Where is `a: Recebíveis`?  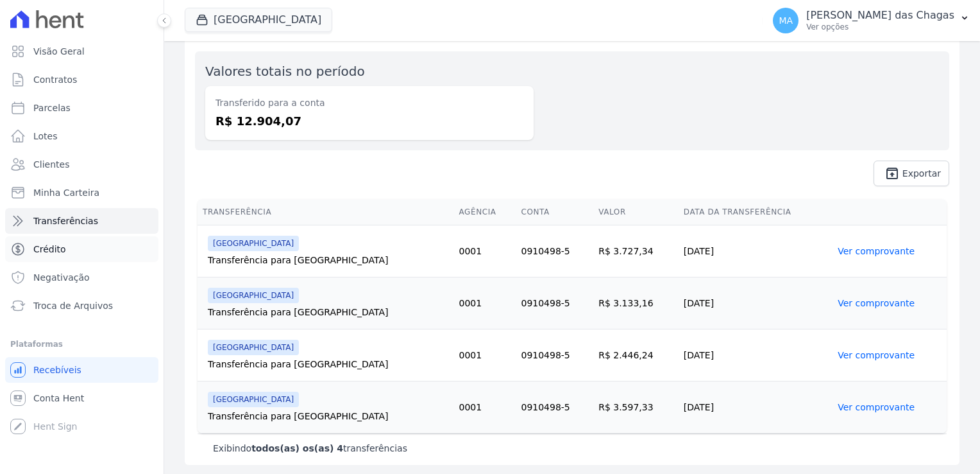 a: Recebíveis is located at coordinates (82, 370).